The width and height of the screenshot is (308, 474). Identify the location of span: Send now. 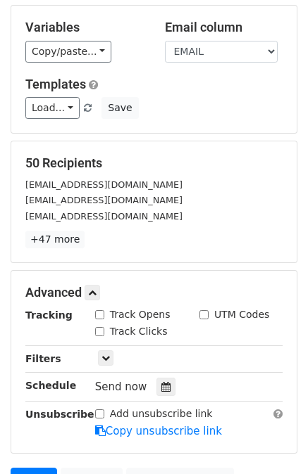
(121, 387).